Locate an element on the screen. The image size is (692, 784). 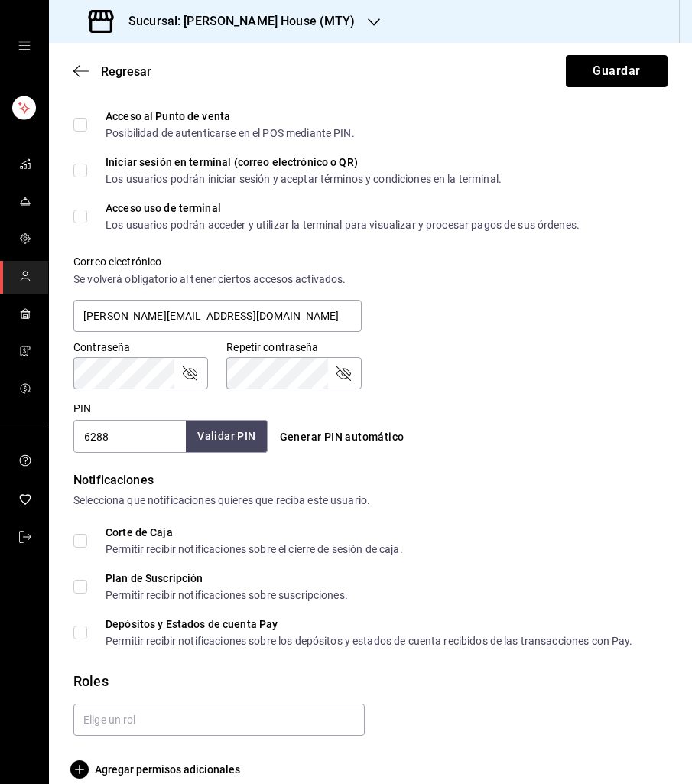
label: Correo electrónico is located at coordinates (217, 262).